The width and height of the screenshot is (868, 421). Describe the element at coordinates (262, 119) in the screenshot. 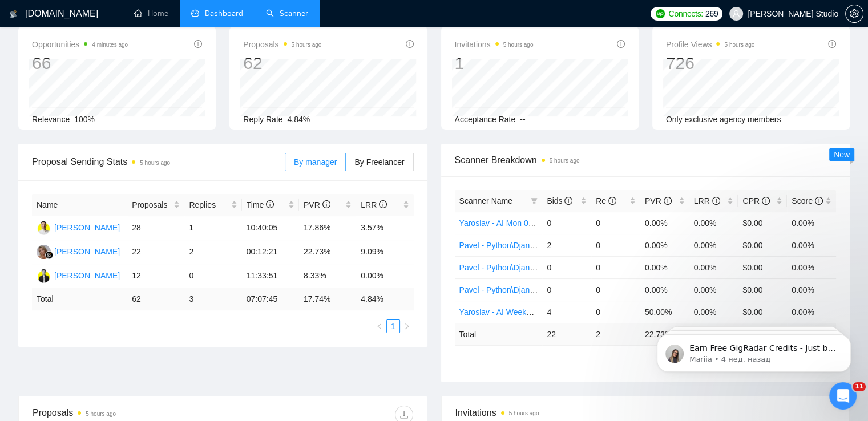

I see `span: Reply Rate` at that location.